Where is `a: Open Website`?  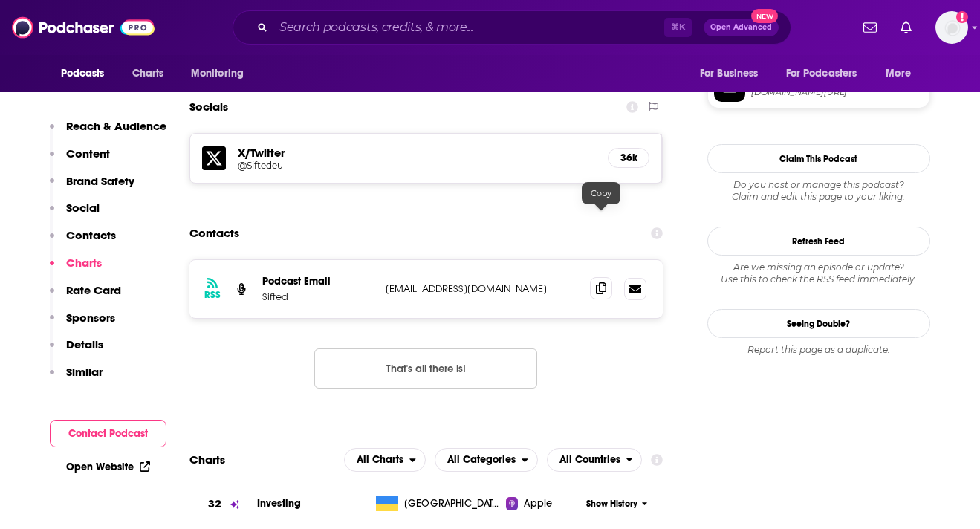 a: Open Website is located at coordinates (108, 467).